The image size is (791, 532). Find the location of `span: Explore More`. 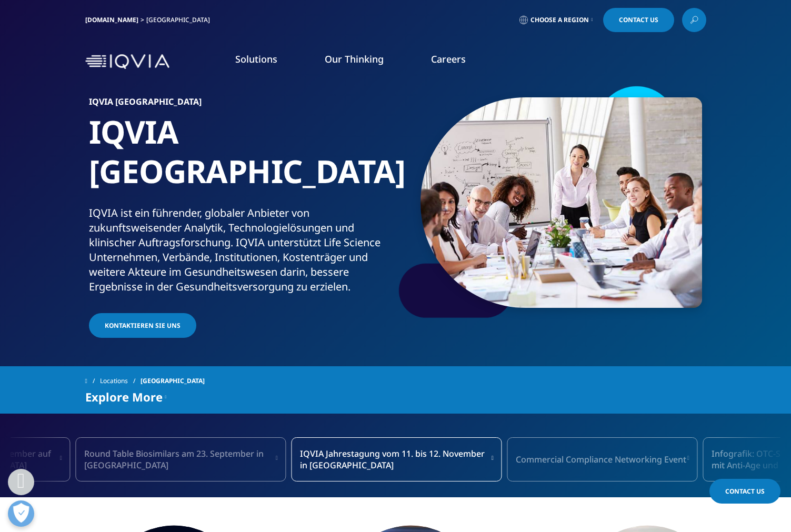

span: Explore More is located at coordinates (124, 397).